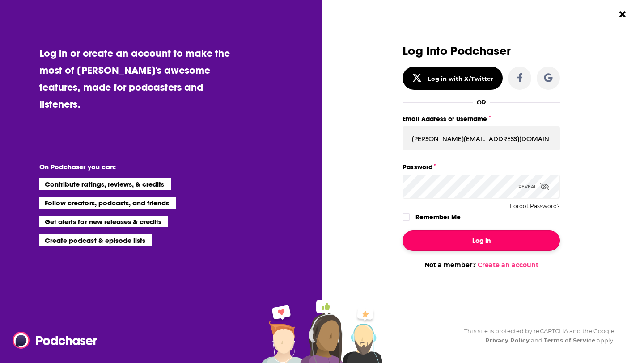 The height and width of the screenshot is (363, 644). What do you see at coordinates (103, 222) in the screenshot?
I see `li: Get alerts for new releases & credits` at bounding box center [103, 222].